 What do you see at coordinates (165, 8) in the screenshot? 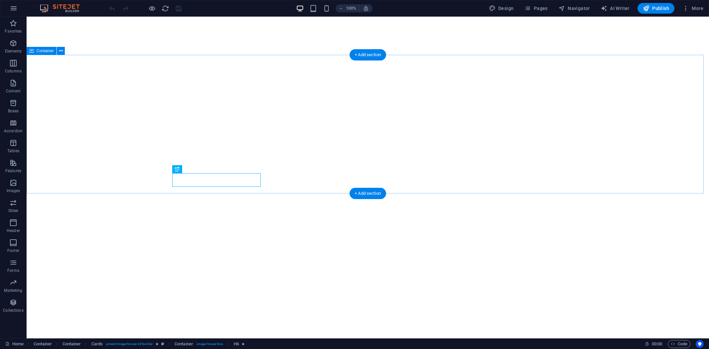
I see `button: reload` at bounding box center [165, 8].